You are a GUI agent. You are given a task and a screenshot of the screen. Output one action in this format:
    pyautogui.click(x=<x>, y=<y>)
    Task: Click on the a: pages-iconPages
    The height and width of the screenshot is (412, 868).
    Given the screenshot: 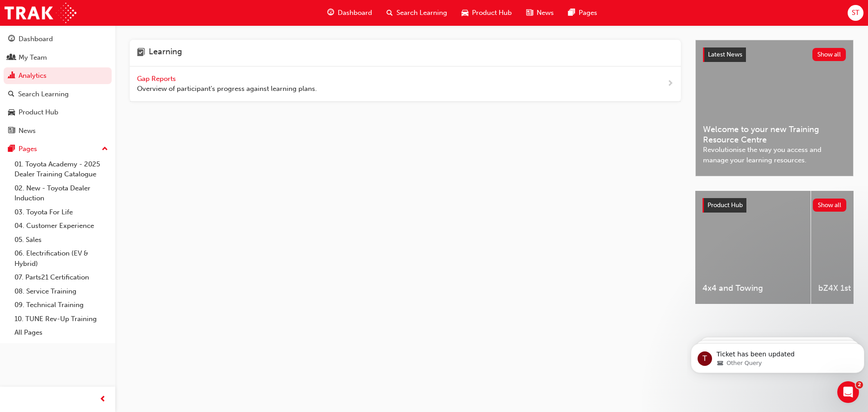 What is the action you would take?
    pyautogui.click(x=583, y=13)
    